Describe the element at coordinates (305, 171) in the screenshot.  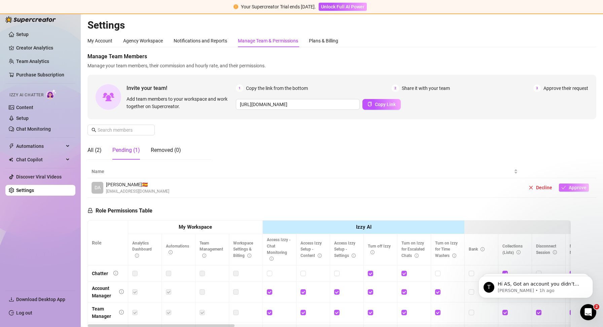
I see `th: Name` at that location.